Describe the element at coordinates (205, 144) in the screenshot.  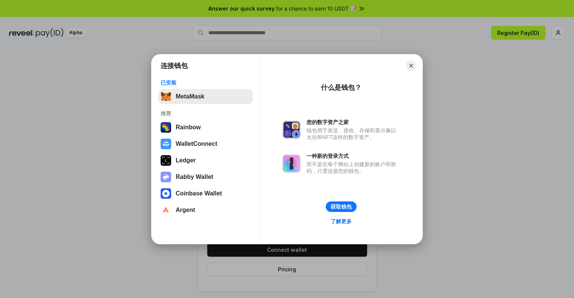
I see `button: WalletConnect` at that location.